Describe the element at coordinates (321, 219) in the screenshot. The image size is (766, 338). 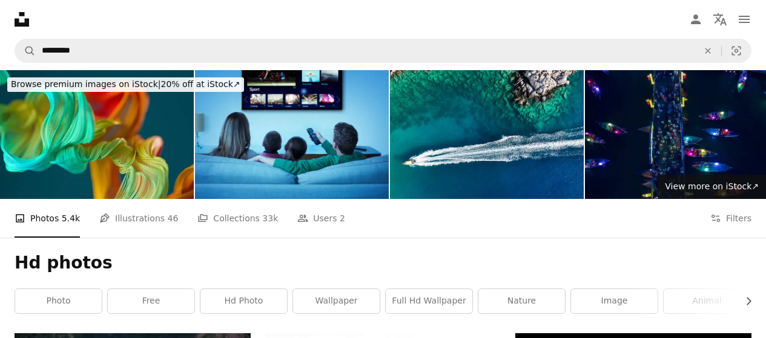
I see `a: Users 2` at that location.